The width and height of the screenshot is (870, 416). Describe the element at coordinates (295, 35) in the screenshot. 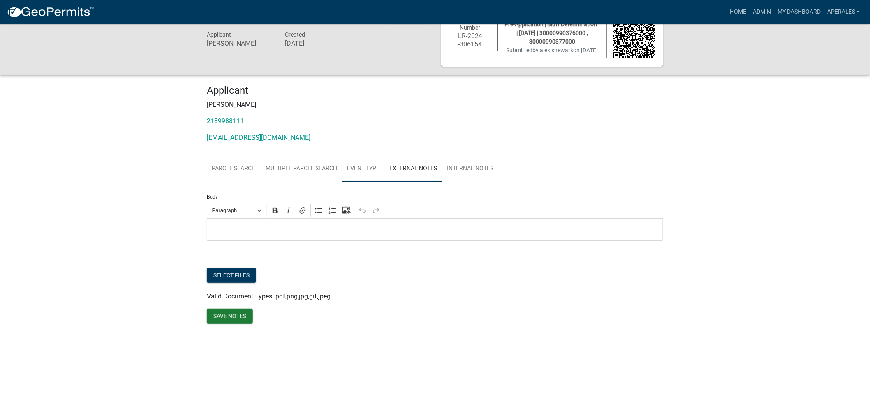

I see `span: Created` at that location.